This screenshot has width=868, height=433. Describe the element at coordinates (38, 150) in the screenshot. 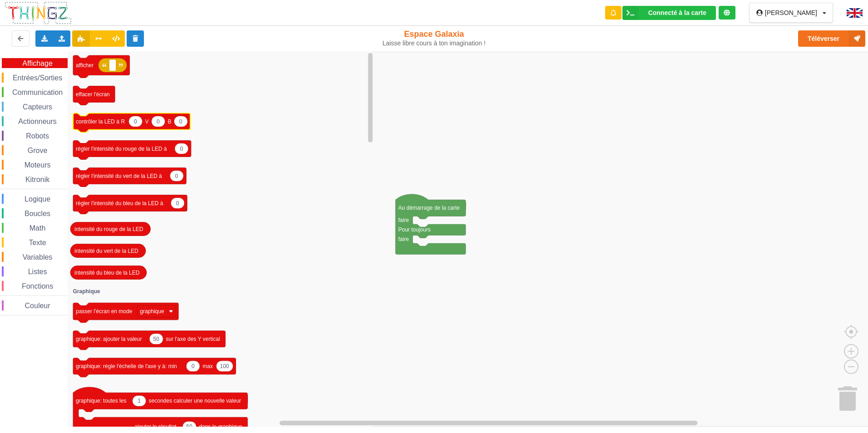

I see `span: Grove` at that location.